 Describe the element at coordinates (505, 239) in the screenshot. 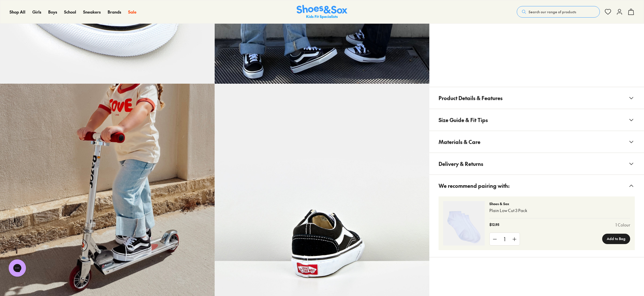

I see `div: 1` at that location.